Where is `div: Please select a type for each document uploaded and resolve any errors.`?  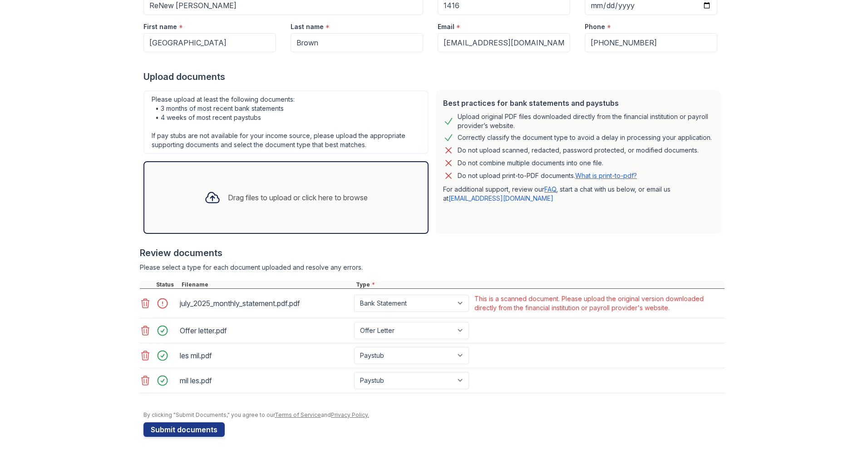 div: Please select a type for each document uploaded and resolve any errors. is located at coordinates (432, 268).